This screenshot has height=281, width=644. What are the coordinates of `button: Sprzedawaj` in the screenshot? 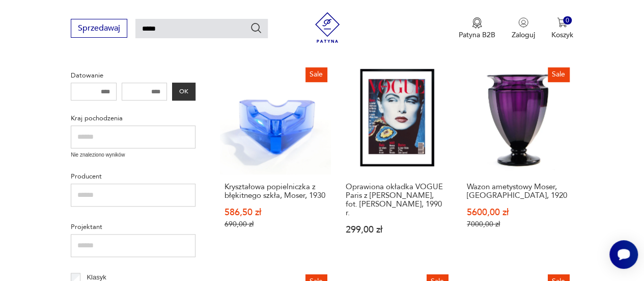 It's located at (99, 28).